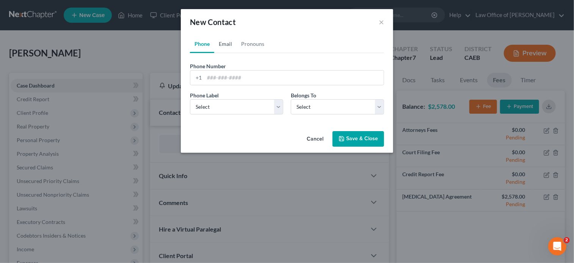  I want to click on span: Belongs To, so click(303, 95).